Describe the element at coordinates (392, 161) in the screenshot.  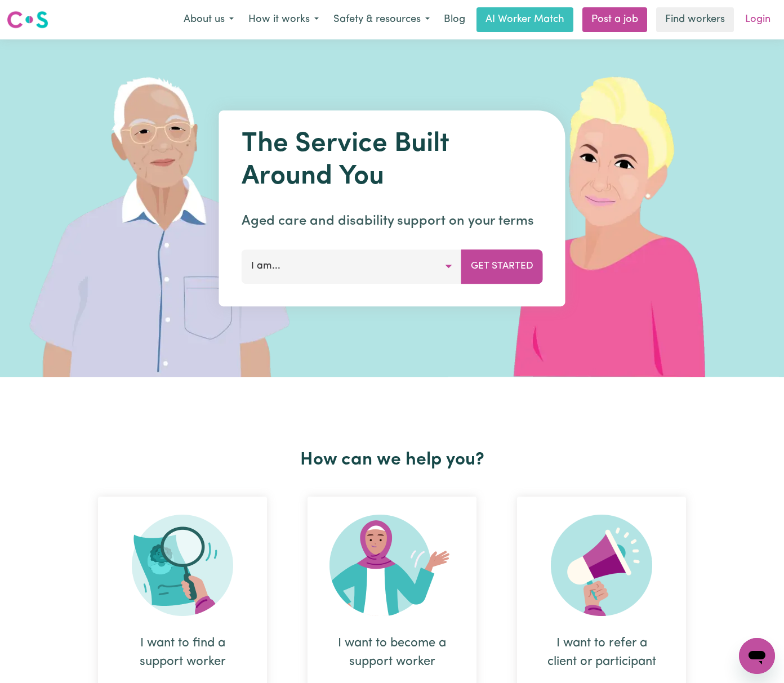
I see `h1: The Service Built Around You` at that location.